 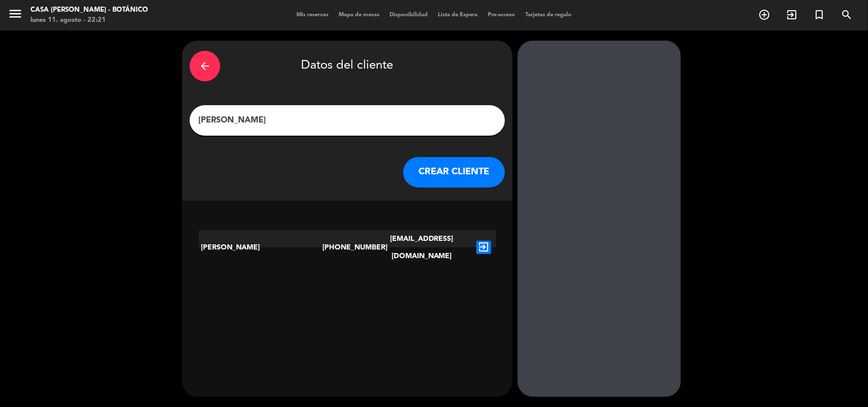 I want to click on span: Disponibilidad, so click(x=408, y=15).